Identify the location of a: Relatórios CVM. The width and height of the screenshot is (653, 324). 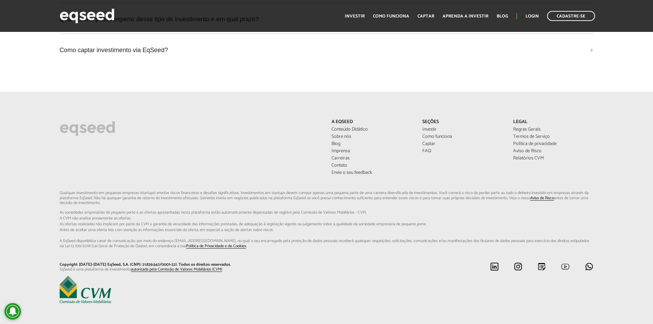
(553, 158).